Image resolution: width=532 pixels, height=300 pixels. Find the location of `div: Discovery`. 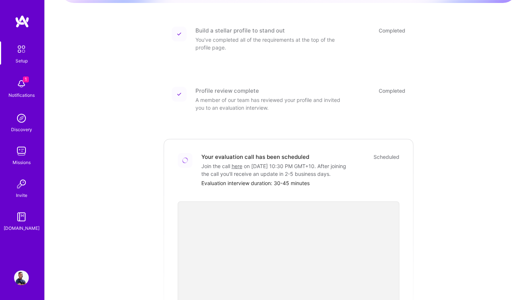

div: Discovery is located at coordinates (21, 129).